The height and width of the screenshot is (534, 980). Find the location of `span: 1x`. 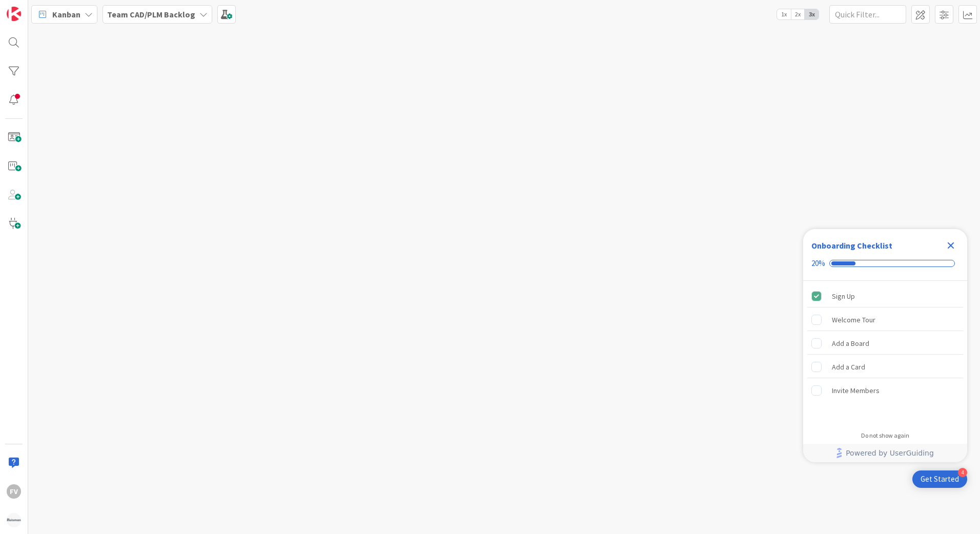

span: 1x is located at coordinates (784, 15).